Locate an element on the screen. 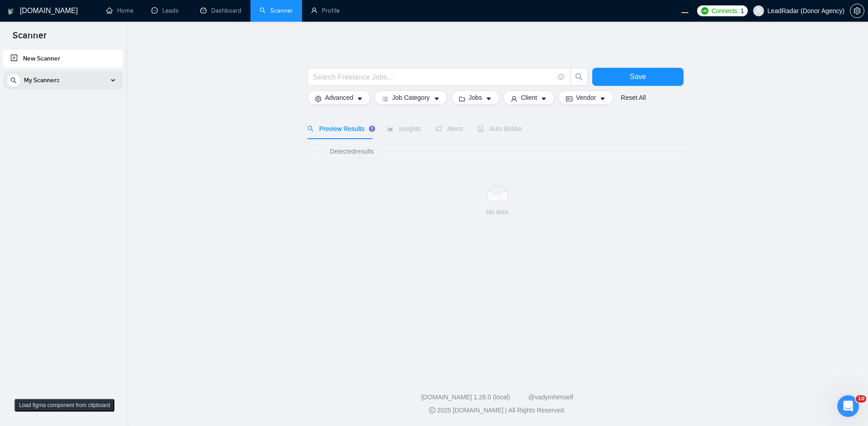 This screenshot has width=868, height=426. a: New Scanner is located at coordinates (63, 59).